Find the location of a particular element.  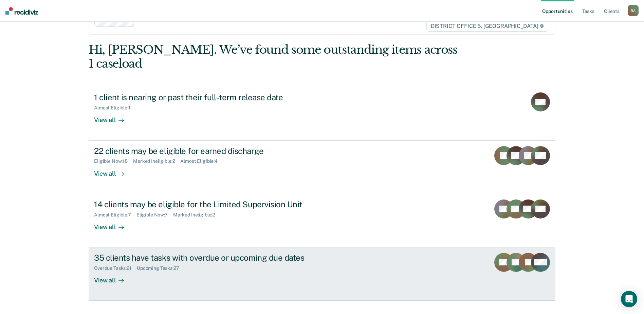

div: Almost Eligible : 4 is located at coordinates (202, 161).